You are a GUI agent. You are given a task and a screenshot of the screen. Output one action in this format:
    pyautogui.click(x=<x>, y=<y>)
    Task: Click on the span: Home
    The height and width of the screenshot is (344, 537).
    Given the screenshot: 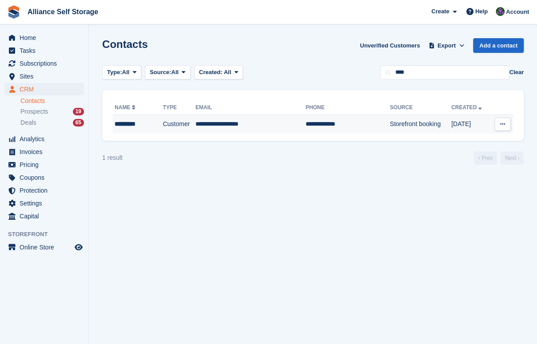 What is the action you would take?
    pyautogui.click(x=46, y=38)
    